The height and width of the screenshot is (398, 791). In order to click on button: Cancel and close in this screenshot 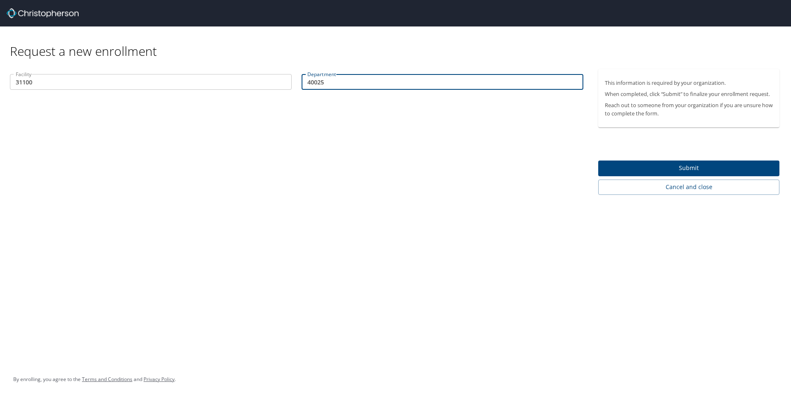, I will do `click(688, 187)`.